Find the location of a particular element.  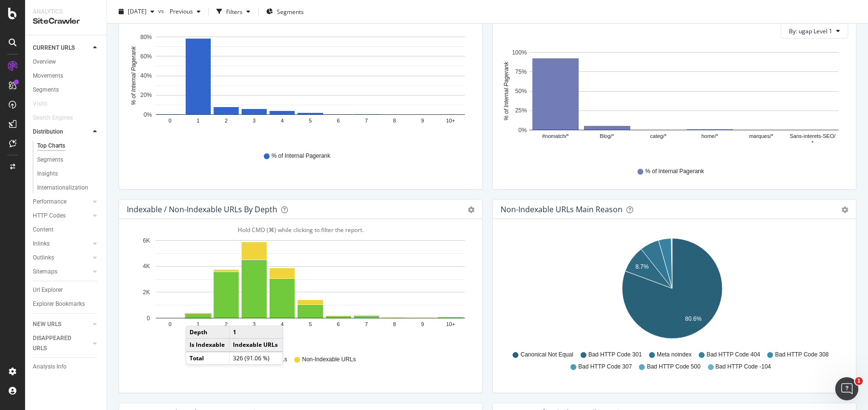

span: Segments is located at coordinates (290, 11).